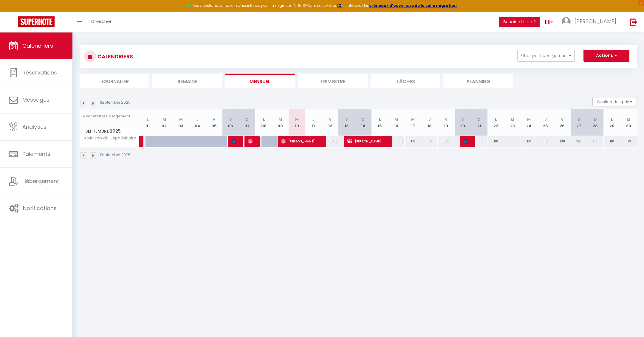 The image size is (644, 337). Describe the element at coordinates (430, 123) in the screenshot. I see `th: 18` at that location.